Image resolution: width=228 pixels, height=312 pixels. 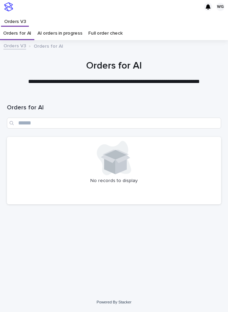 I want to click on a: Full order check, so click(x=105, y=33).